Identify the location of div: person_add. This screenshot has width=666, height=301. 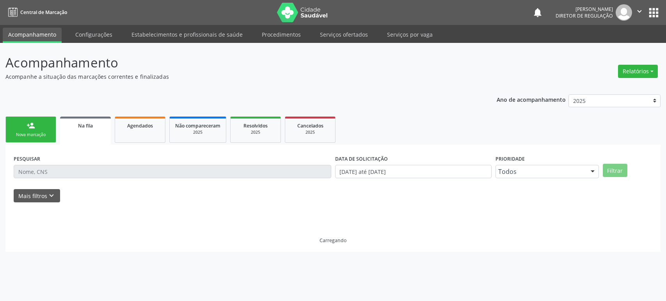
(31, 126).